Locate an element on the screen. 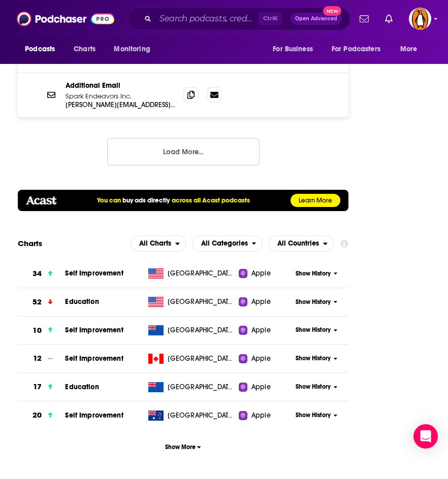 Image resolution: width=448 pixels, height=479 pixels. a: 10 is located at coordinates (41, 330).